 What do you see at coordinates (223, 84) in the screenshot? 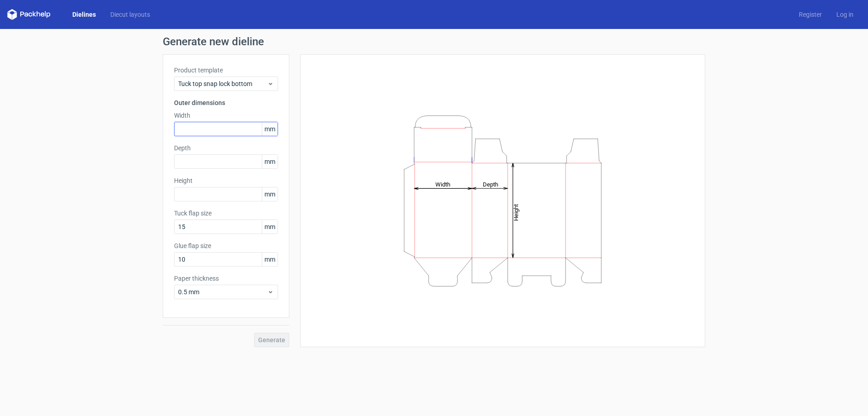
I see `span: Tuck top snap lock bottom` at bounding box center [223, 84].